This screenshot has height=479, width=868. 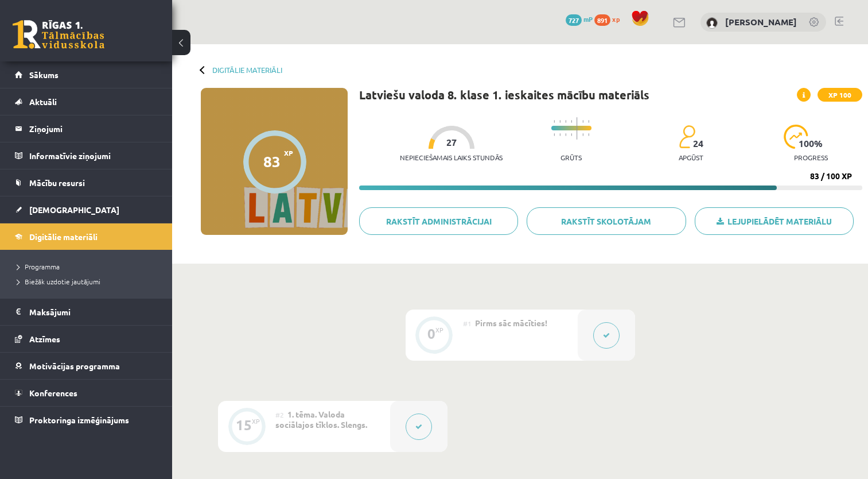 I want to click on a: Ziņojumi, so click(x=86, y=129).